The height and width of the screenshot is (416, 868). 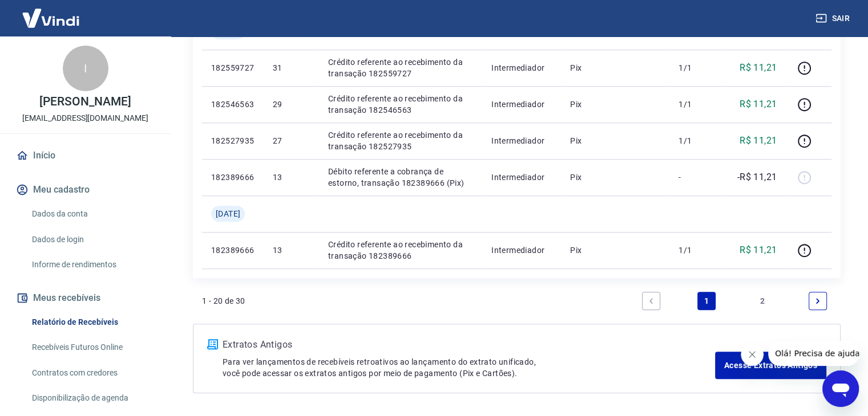 What do you see at coordinates (400, 141) in the screenshot?
I see `p: Crédito referente ao recebimento da transação 182527935` at bounding box center [400, 141].